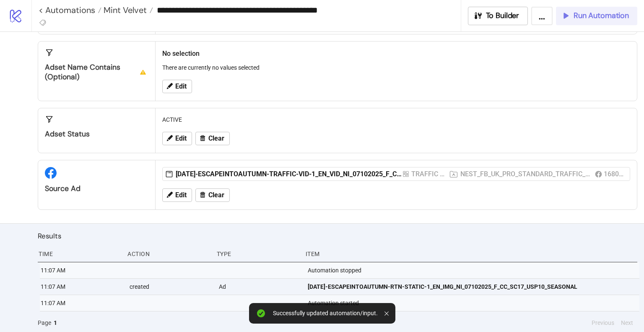  Describe the element at coordinates (396, 67) in the screenshot. I see `p: There are currently no values selected` at that location.